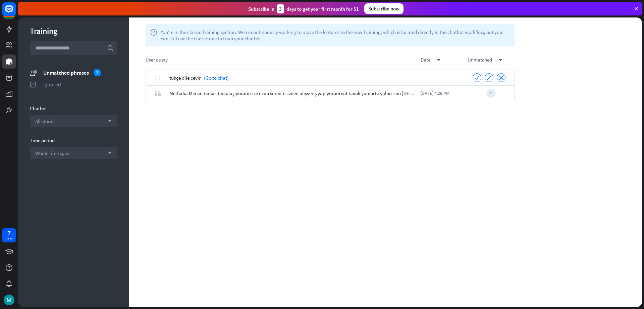 The height and width of the screenshot is (309, 644). I want to click on i: close, so click(501, 78).